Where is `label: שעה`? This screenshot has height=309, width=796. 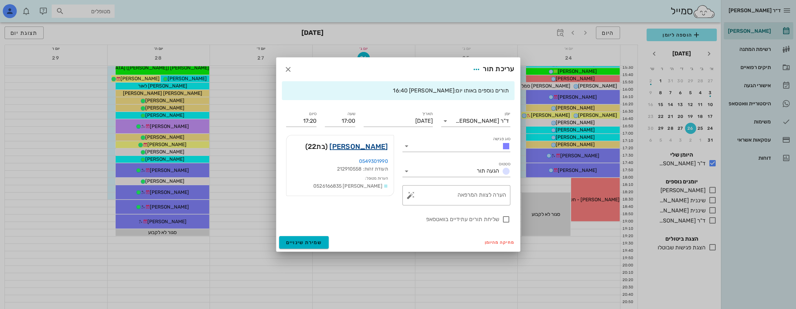
label: שעה is located at coordinates (351, 114).